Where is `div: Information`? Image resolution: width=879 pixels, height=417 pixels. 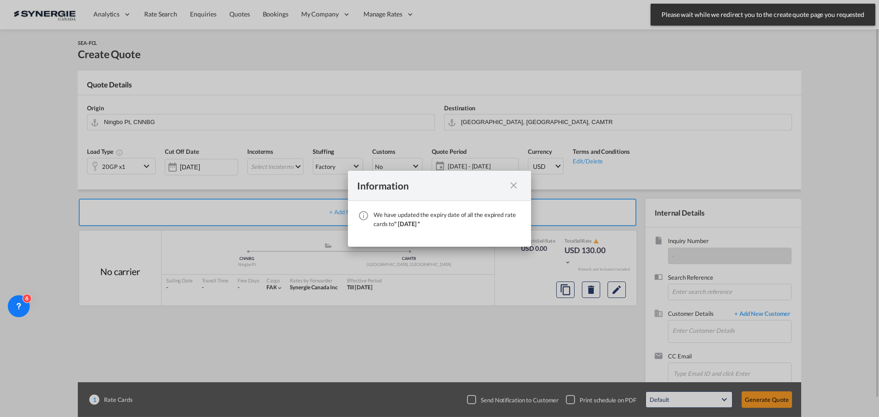 div: Information is located at coordinates (431, 185).